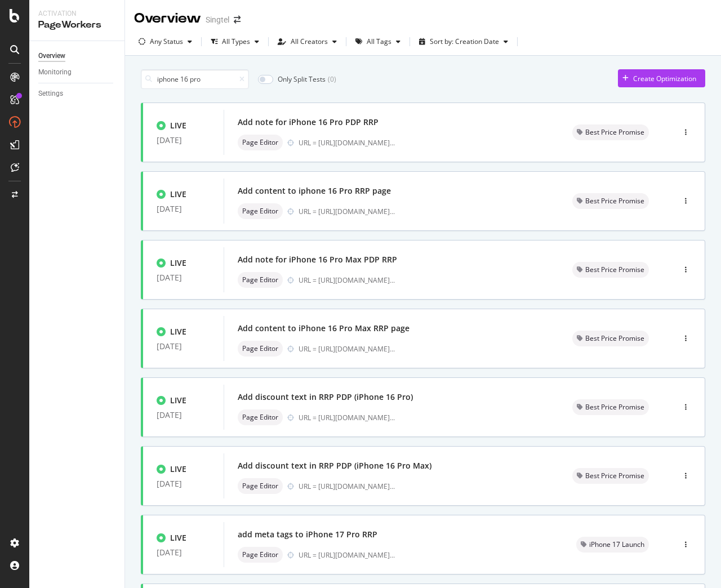 Image resolution: width=721 pixels, height=588 pixels. I want to click on div: Add content to iPhone 16 Pro Max RRP page, so click(323, 329).